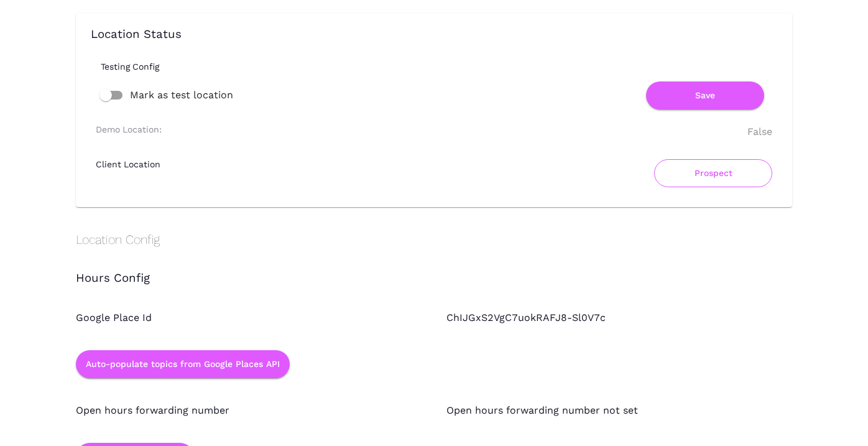 The image size is (868, 446). What do you see at coordinates (434, 279) in the screenshot?
I see `h3: Hours Config` at bounding box center [434, 279].